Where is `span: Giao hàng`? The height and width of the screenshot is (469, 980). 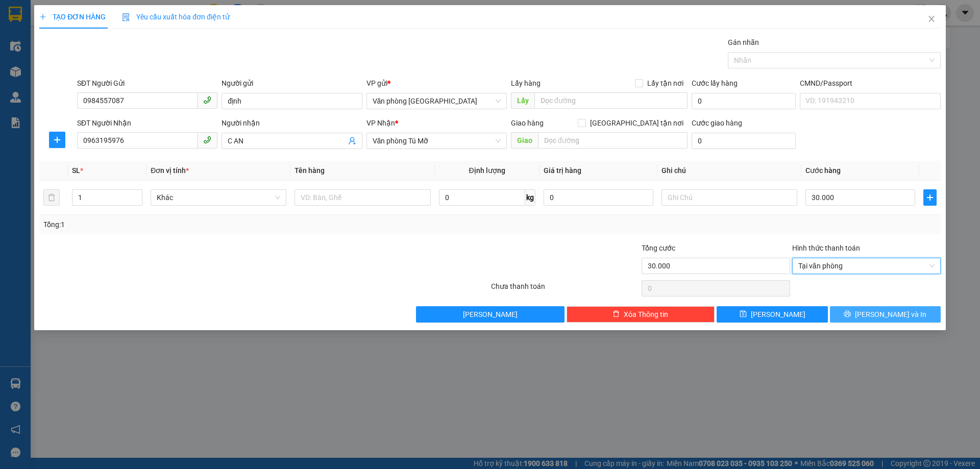 span: Giao hàng is located at coordinates (528, 123).